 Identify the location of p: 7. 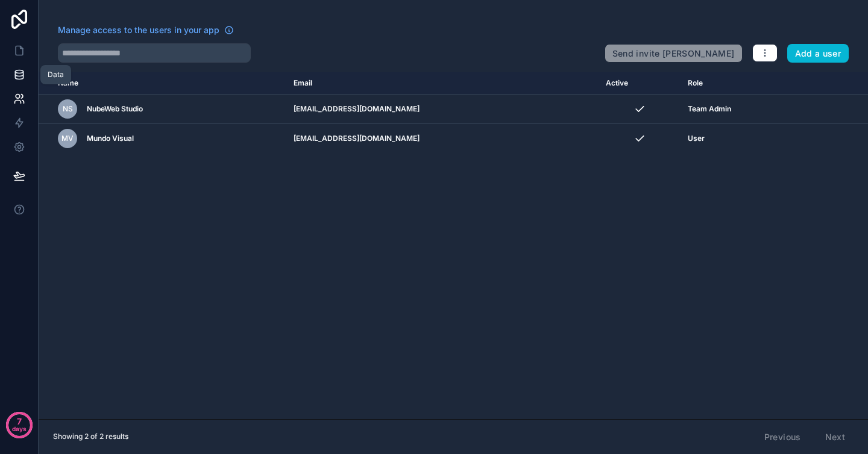
(19, 421).